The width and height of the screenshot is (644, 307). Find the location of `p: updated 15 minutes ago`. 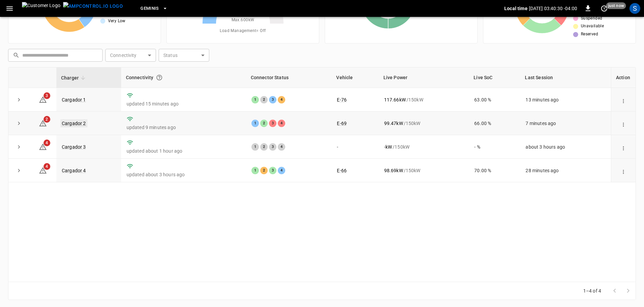

p: updated 15 minutes ago is located at coordinates (184, 104).